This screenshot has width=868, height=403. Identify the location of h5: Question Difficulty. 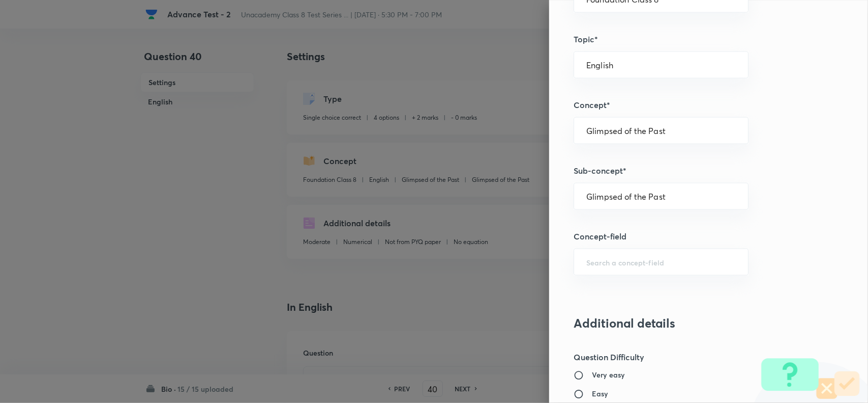
(692, 357).